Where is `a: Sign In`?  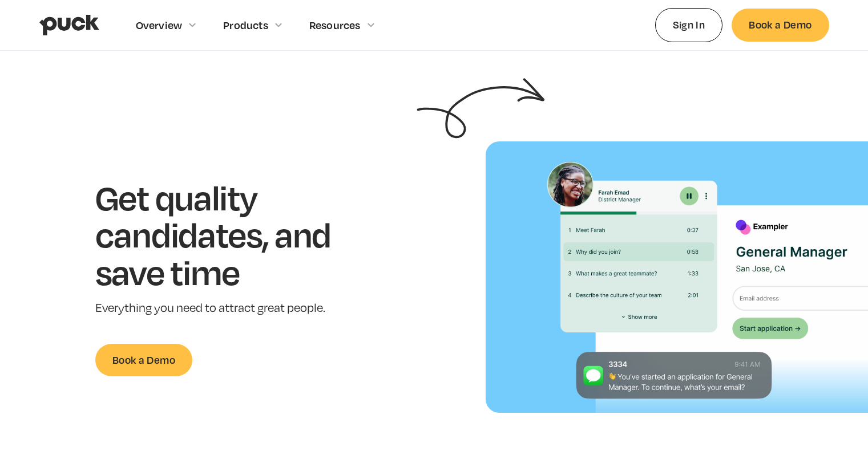
a: Sign In is located at coordinates (689, 24).